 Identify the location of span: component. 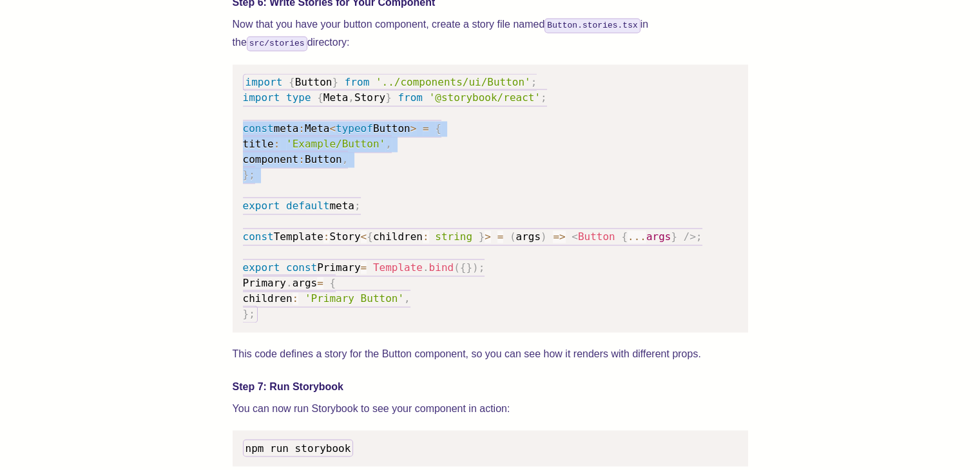
(270, 159).